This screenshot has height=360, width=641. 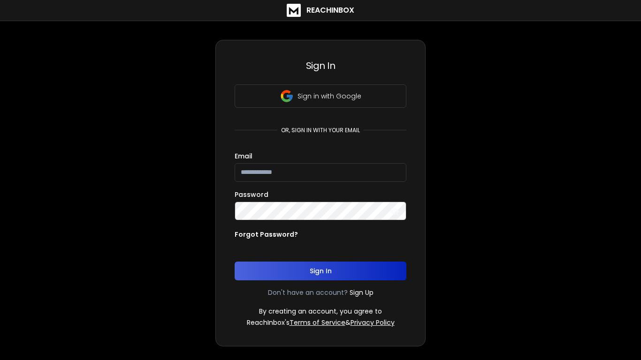 What do you see at coordinates (329, 96) in the screenshot?
I see `p: Sign in with Google` at bounding box center [329, 96].